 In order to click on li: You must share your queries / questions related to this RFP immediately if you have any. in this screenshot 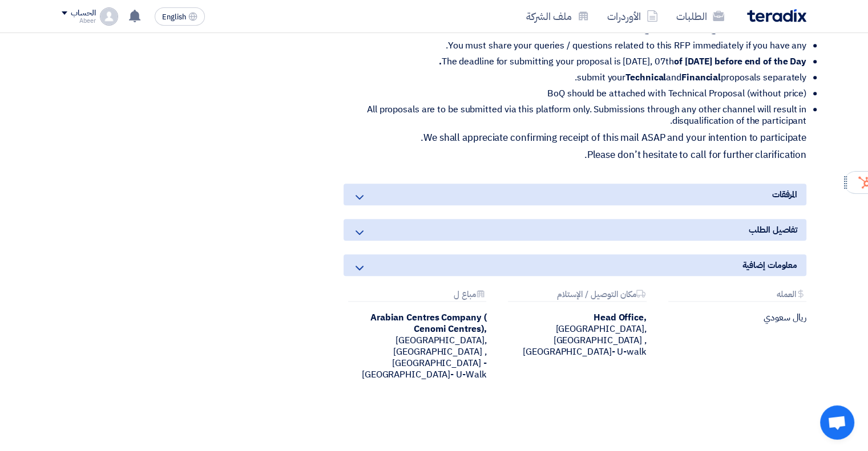, I will do `click(579, 45)`.